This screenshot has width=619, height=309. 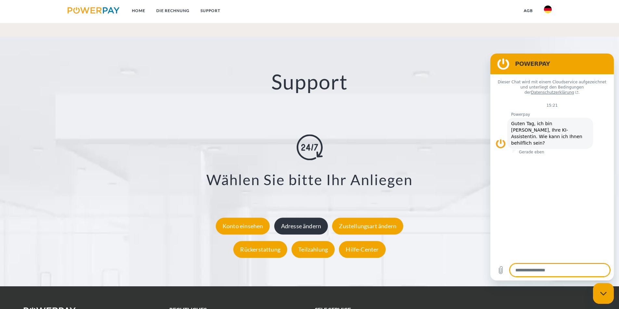 I want to click on div: Rückerstattung, so click(x=260, y=250).